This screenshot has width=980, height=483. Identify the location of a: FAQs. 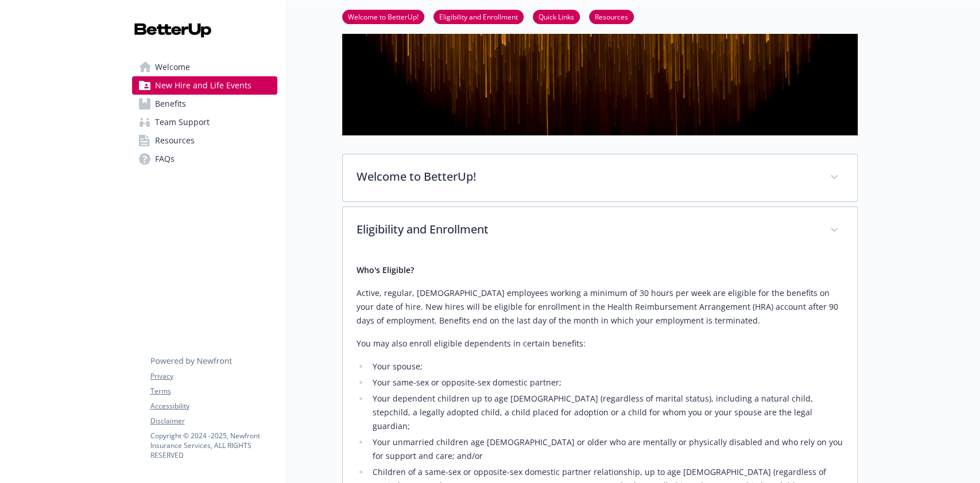
(205, 159).